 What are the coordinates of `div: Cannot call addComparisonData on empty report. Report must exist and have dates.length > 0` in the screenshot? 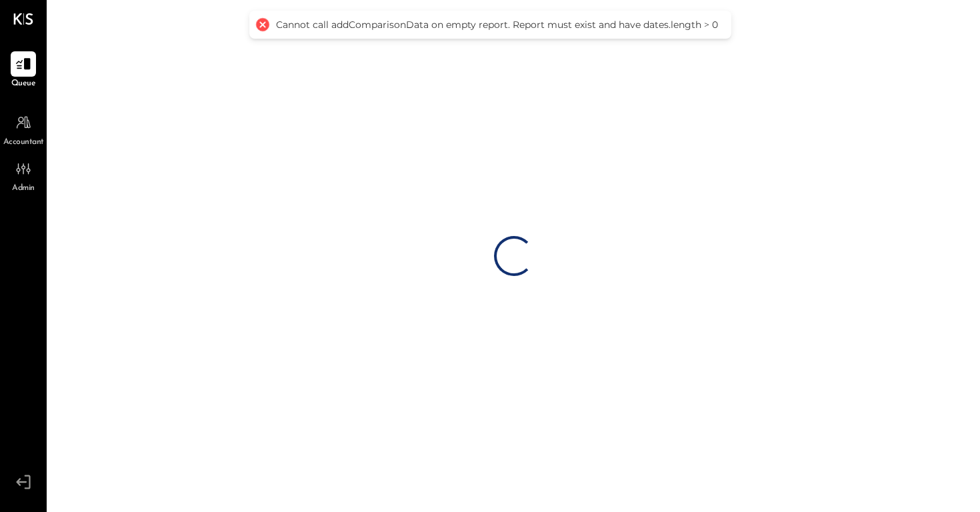 It's located at (496, 25).